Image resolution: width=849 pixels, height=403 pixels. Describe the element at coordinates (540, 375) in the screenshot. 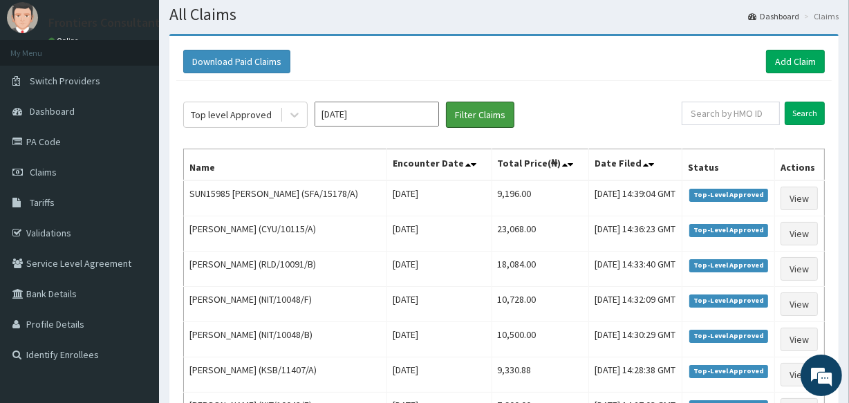

I see `td: 9,330.88` at that location.